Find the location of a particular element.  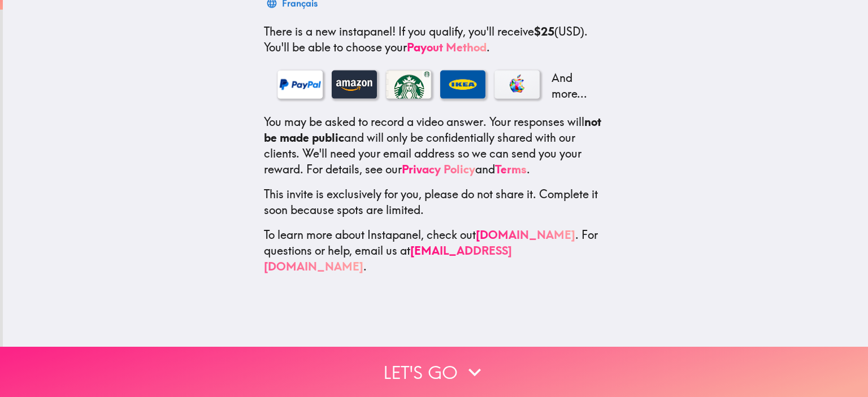

b: not be made public is located at coordinates (432, 129).